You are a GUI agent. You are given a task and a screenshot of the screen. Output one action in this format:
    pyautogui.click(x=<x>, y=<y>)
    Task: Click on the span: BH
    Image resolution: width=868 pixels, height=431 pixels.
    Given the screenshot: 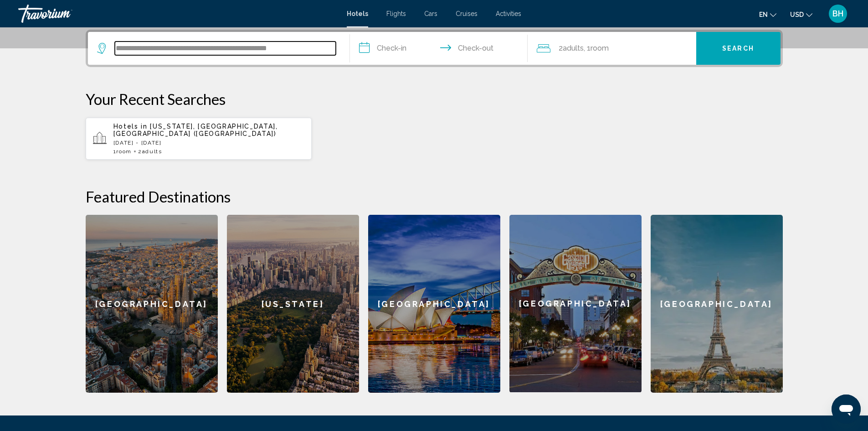 What is the action you would take?
    pyautogui.click(x=838, y=14)
    